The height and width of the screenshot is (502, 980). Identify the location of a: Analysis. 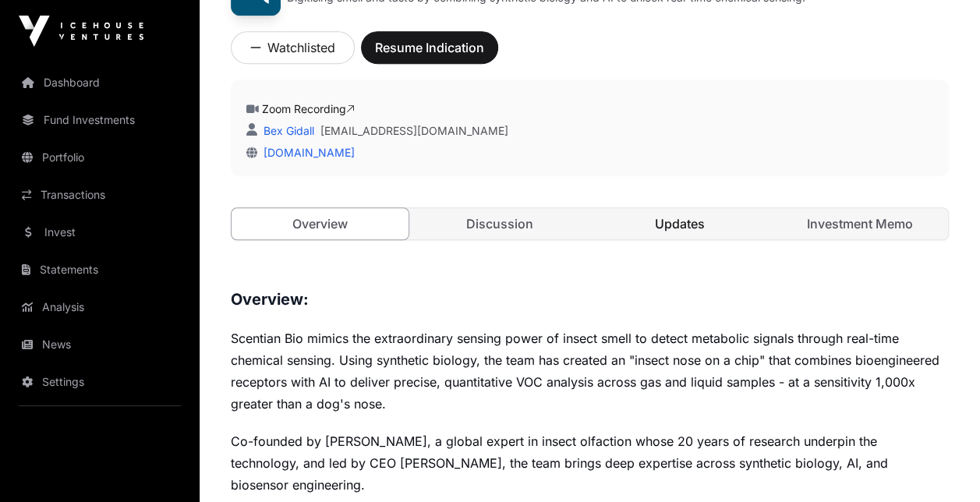
(100, 308).